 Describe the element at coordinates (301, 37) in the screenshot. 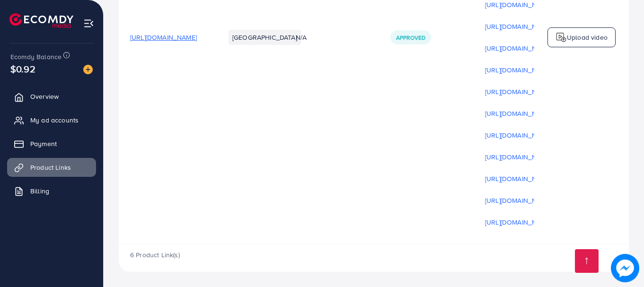

I see `span: N/A` at that location.